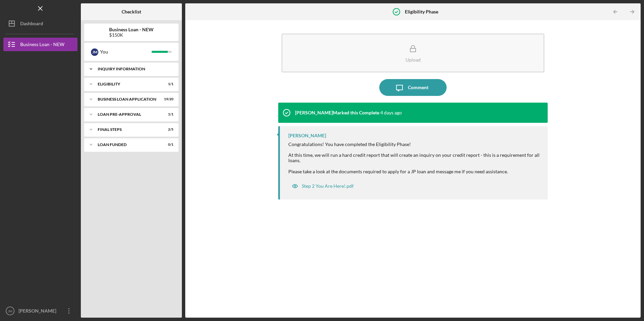  I want to click on div: Comment, so click(418, 87).